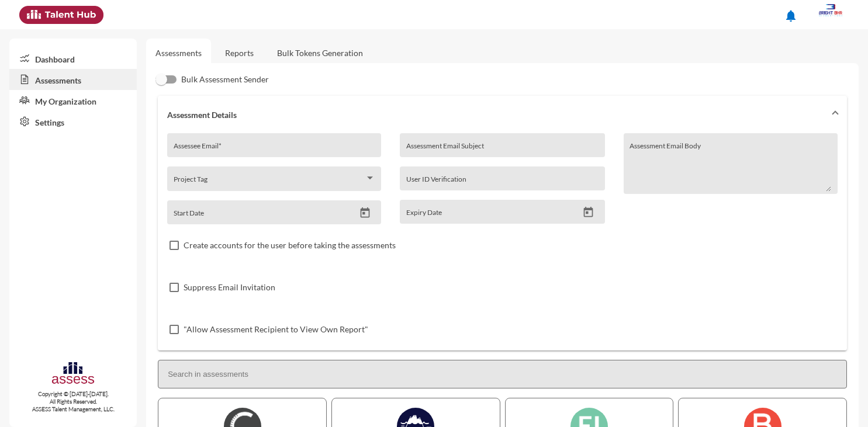  I want to click on span: Create accounts for the user before taking the assessments, so click(289, 245).